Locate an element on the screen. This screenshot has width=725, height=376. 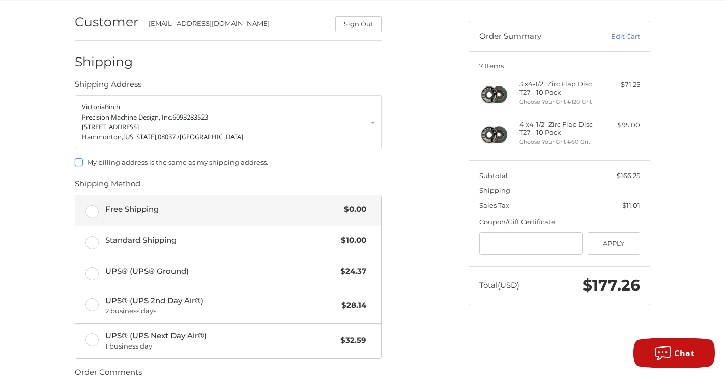
a: Edit Cart is located at coordinates (614, 37).